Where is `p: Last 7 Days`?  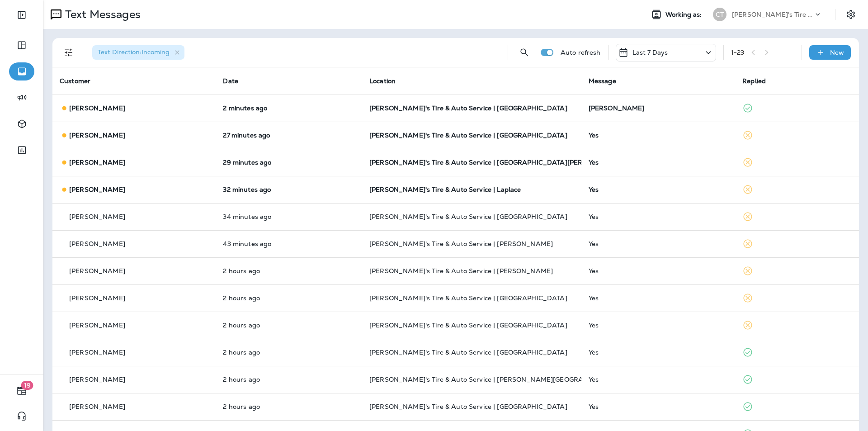
p: Last 7 Days is located at coordinates (650, 52).